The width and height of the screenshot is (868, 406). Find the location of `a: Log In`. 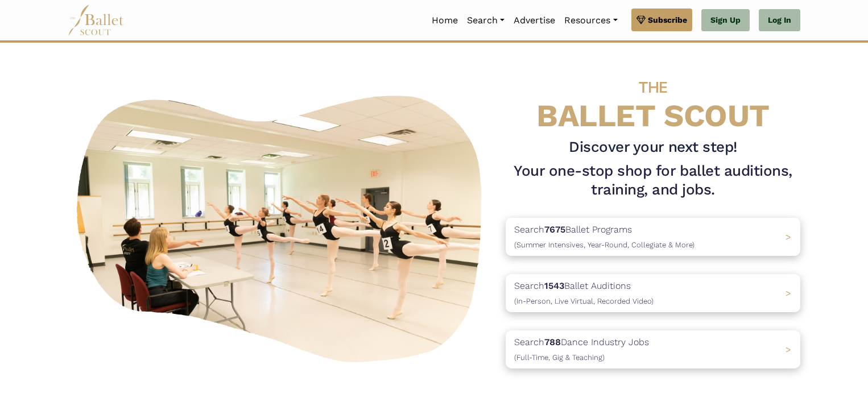

a: Log In is located at coordinates (779, 20).